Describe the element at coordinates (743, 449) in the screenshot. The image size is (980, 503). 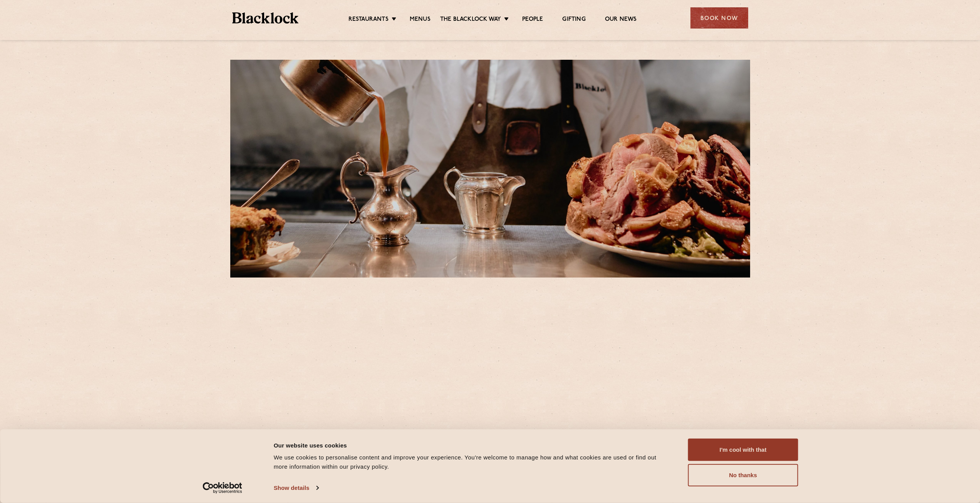
I see `button: I'm cool with that` at that location.